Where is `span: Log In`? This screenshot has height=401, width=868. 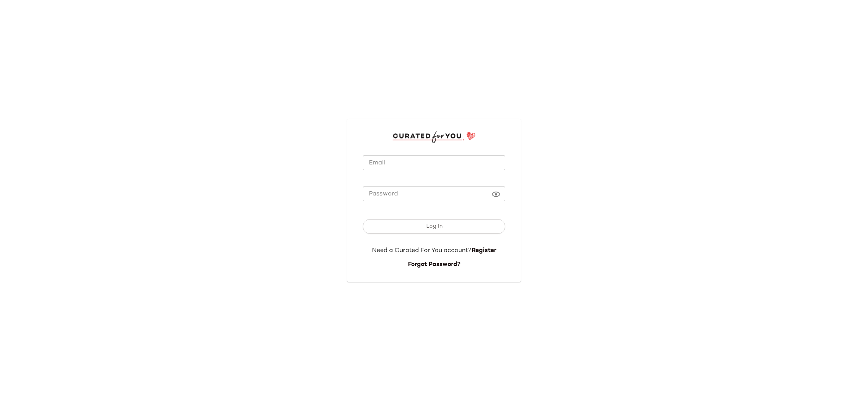 span: Log In is located at coordinates (434, 226).